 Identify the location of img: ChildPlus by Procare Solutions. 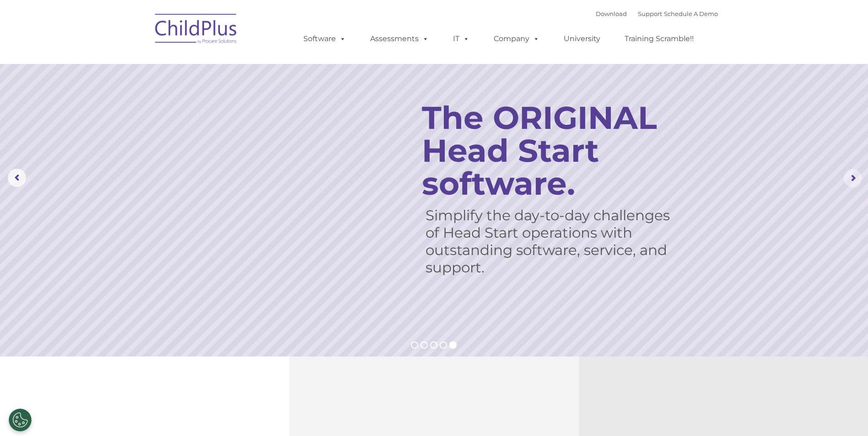
(196, 30).